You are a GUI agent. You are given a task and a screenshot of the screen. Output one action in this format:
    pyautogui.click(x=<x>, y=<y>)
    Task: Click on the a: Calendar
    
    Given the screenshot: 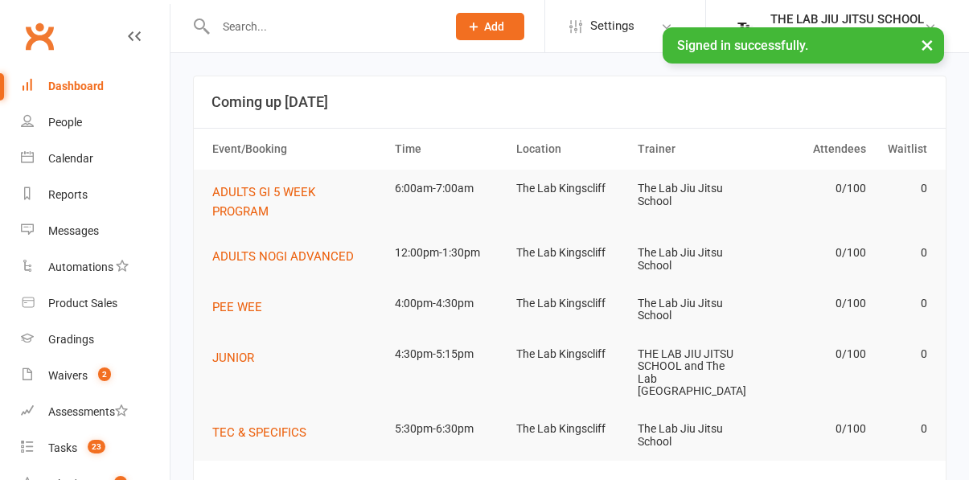 What is the action you would take?
    pyautogui.click(x=95, y=158)
    